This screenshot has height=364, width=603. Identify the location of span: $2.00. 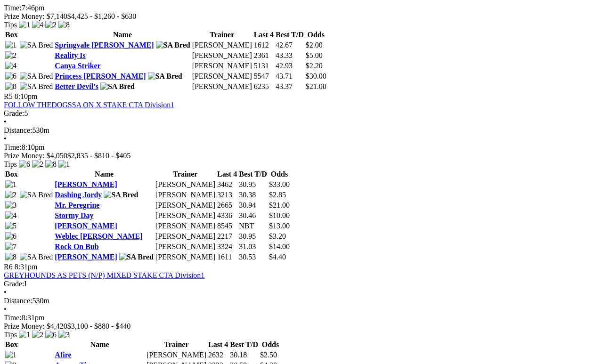
(314, 44).